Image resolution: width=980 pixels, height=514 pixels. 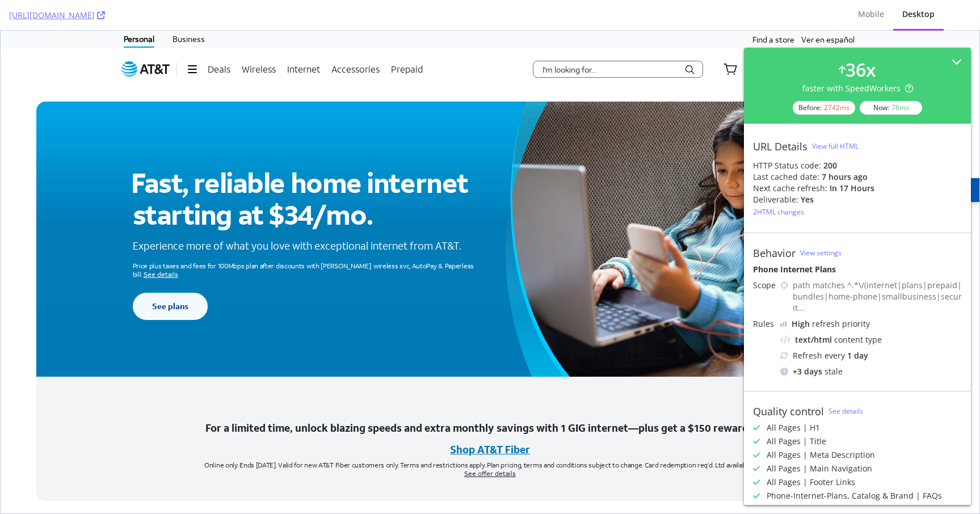 What do you see at coordinates (820, 455) in the screenshot?
I see `div: All Pages | Meta Description` at bounding box center [820, 455].